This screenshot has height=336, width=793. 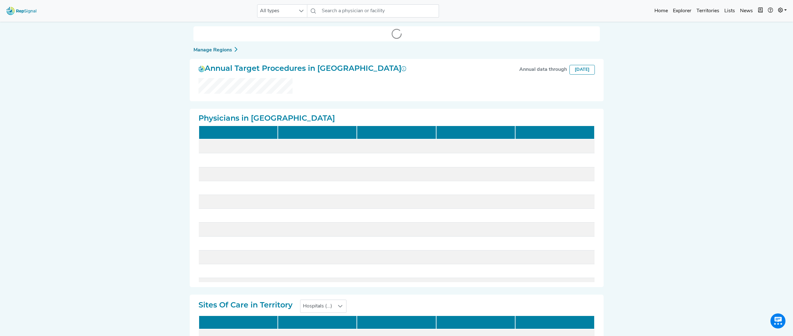 What do you see at coordinates (661, 11) in the screenshot?
I see `a: Home` at bounding box center [661, 11].